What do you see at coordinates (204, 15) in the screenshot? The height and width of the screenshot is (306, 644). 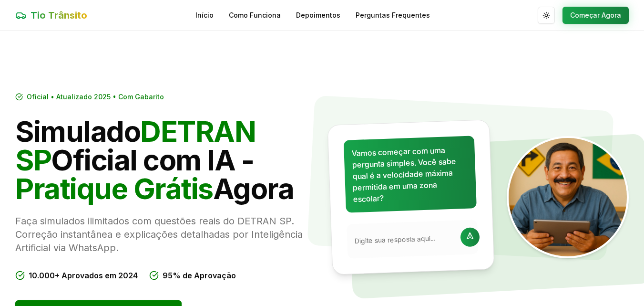 I see `a: Início` at bounding box center [204, 15].